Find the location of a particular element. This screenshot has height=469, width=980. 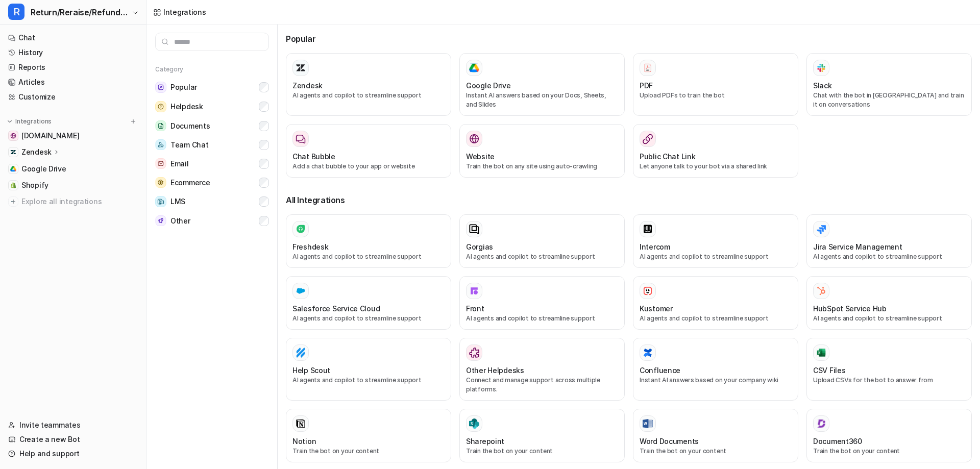

h3: All Integrations is located at coordinates (629, 200).